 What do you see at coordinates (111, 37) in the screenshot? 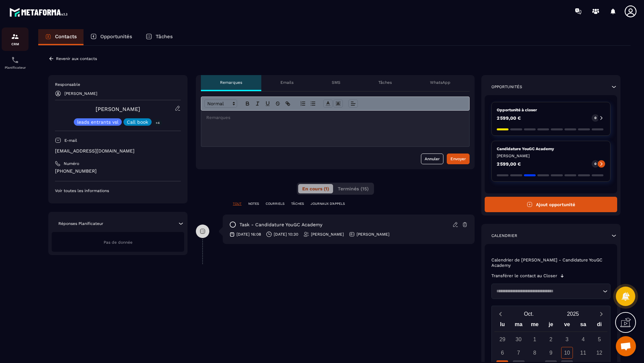
I see `a: Opportunités` at bounding box center [111, 37].